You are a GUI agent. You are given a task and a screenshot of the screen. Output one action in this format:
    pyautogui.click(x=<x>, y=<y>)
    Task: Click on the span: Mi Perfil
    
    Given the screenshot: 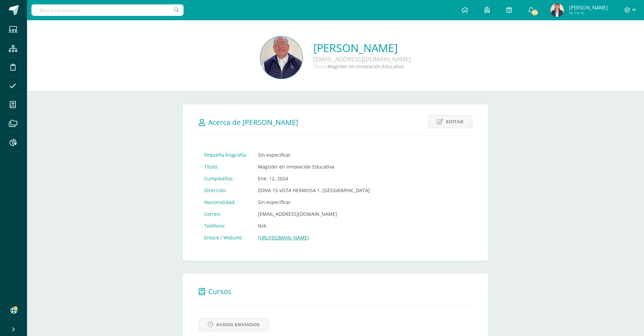 What is the action you would take?
    pyautogui.click(x=588, y=13)
    